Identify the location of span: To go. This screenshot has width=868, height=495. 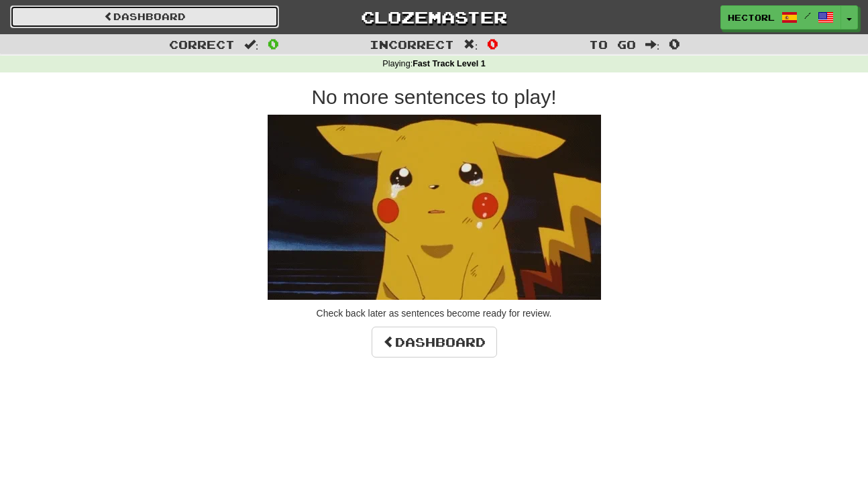
(613, 44).